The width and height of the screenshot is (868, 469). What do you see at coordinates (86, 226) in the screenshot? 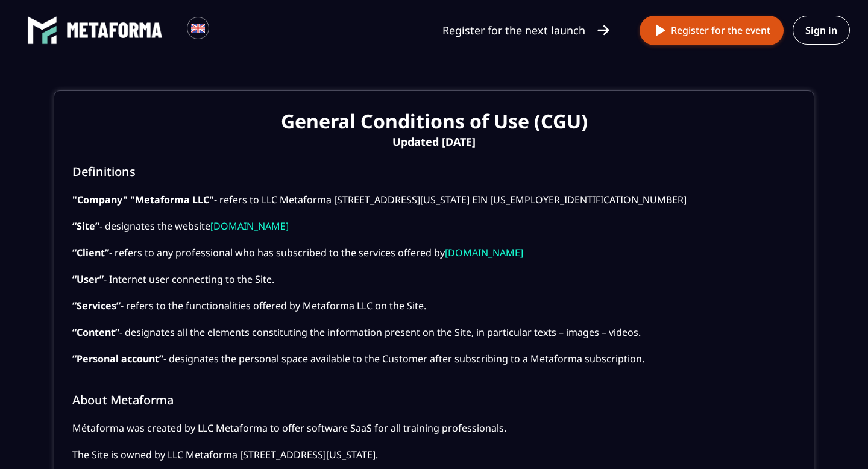
I see `b: “Site”` at bounding box center [86, 226].